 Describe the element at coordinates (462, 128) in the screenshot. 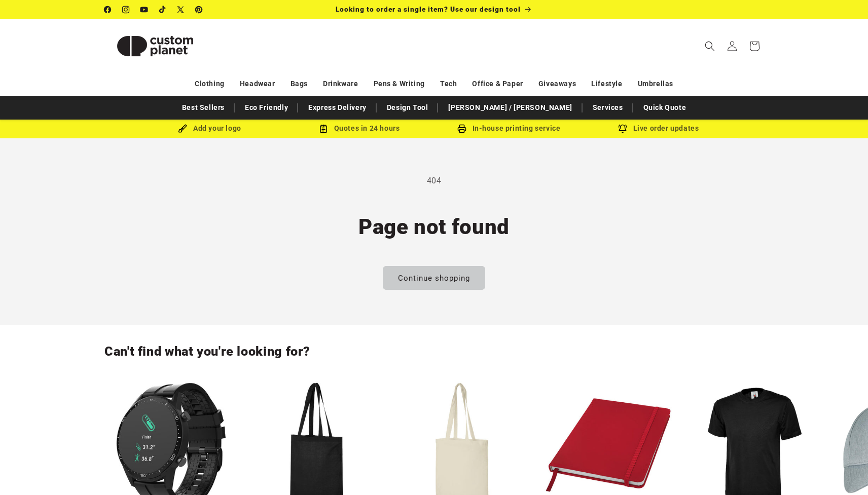

I see `img: In-house printing` at that location.